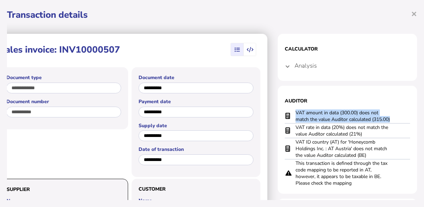 The width and height of the screenshot is (424, 207). I want to click on label: Supply date, so click(196, 125).